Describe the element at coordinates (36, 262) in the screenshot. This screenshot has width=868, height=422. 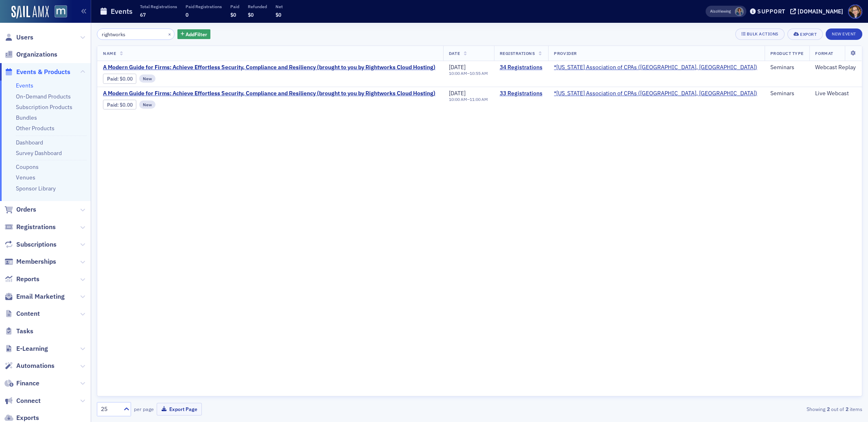
I see `span: Memberships` at that location.